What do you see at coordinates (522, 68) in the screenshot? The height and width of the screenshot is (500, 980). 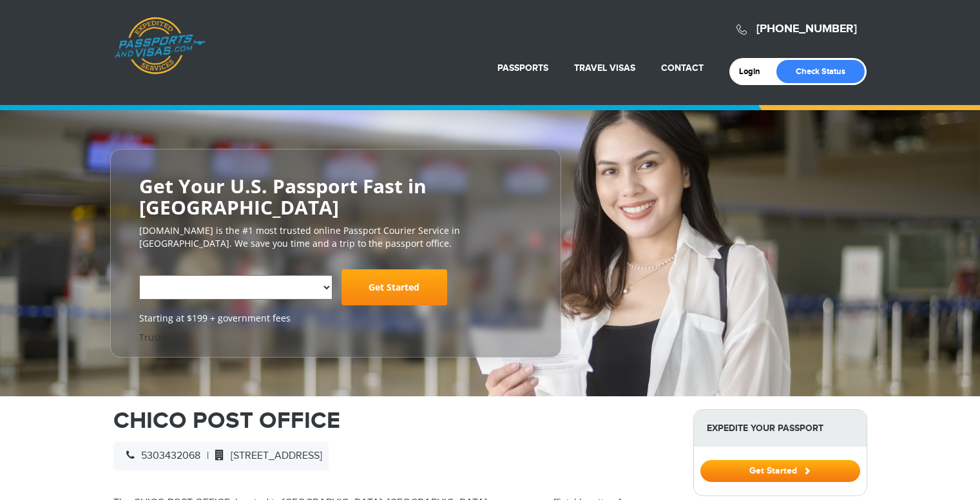 I see `a: Passports` at bounding box center [522, 68].